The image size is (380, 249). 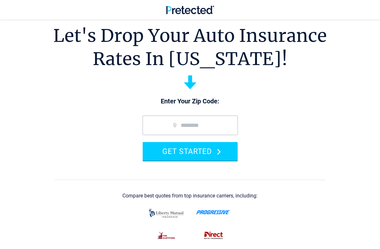 I want to click on button: GET STARTED, so click(x=190, y=151).